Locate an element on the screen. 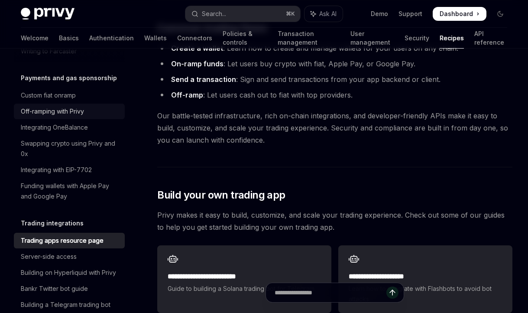  a: Transaction management is located at coordinates (309, 38).